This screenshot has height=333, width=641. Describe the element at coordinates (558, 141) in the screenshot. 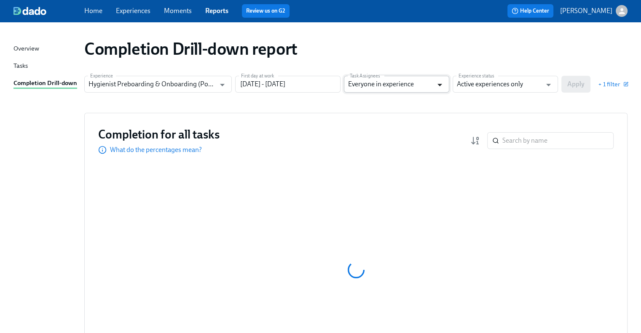

I see `input: Search by name` at that location.